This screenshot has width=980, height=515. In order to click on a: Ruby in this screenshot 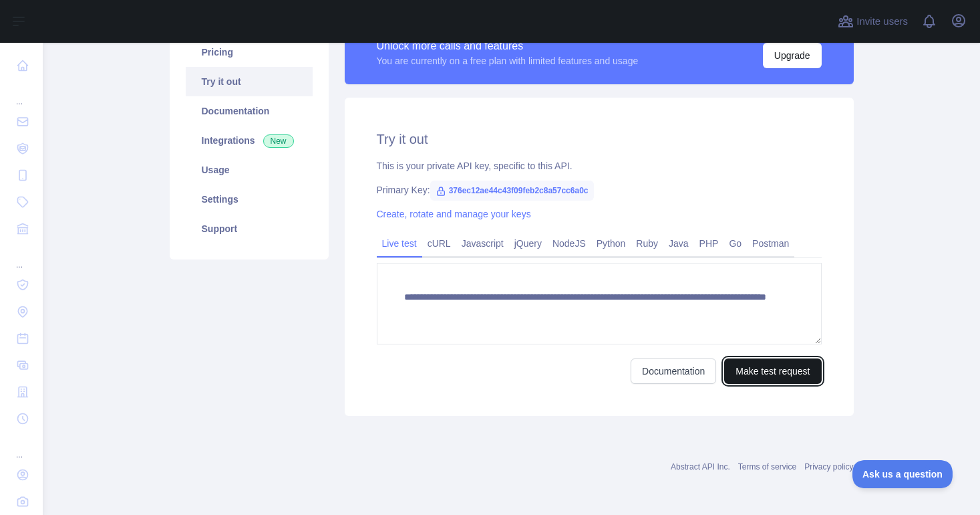, I will do `click(646, 243)`.